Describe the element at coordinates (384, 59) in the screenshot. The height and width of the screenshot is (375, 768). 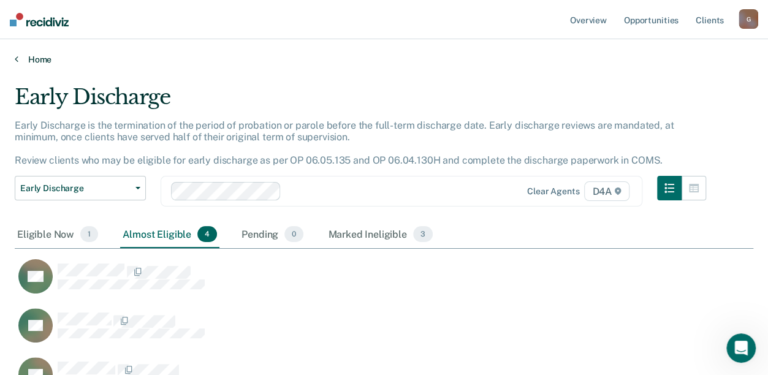
I see `a: Home` at that location.